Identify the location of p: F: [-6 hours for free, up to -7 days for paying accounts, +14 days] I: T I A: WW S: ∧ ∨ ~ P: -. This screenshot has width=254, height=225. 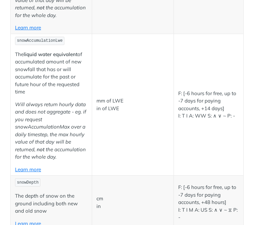
(209, 105).